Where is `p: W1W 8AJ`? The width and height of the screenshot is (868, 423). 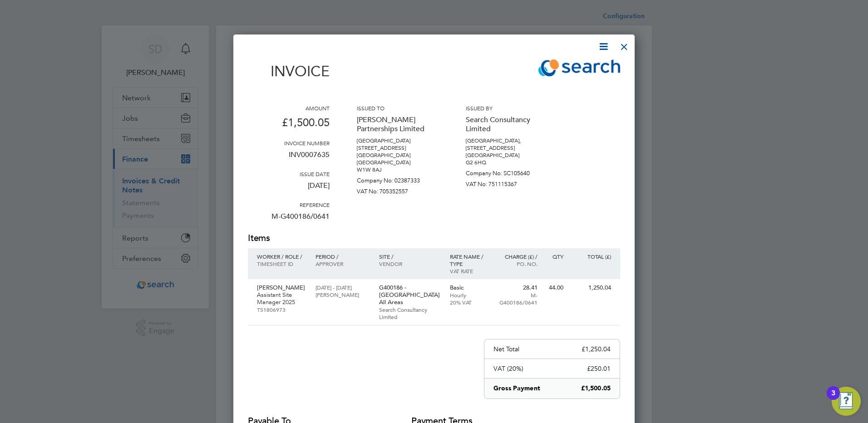
p: W1W 8AJ is located at coordinates (397, 170).